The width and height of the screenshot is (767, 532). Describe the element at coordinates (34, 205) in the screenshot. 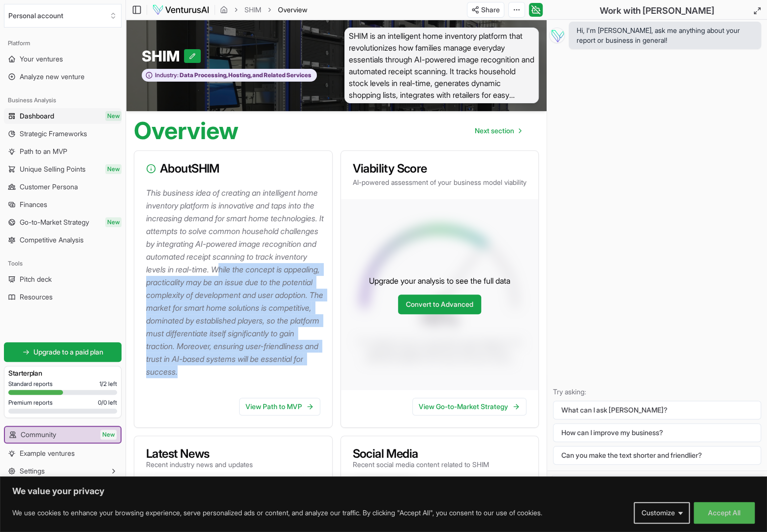

I see `span: Finances` at that location.